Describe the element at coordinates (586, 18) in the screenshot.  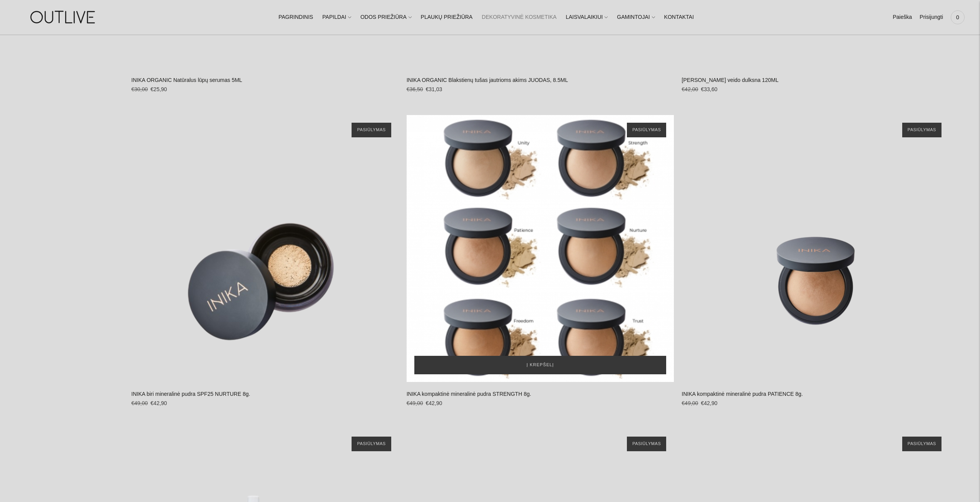
I see `a: LAISVALAIKIUI` at that location.